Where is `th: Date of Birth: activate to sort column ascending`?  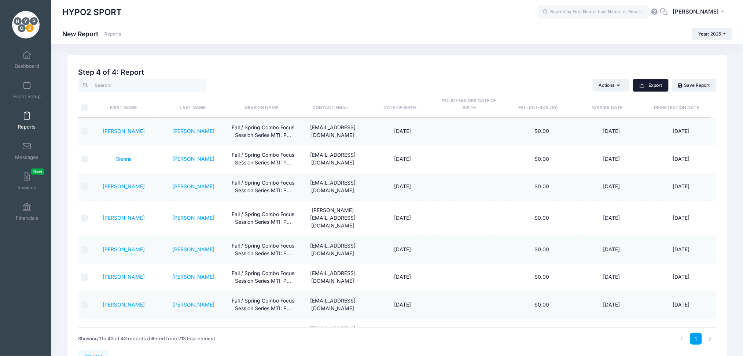 th: Date of Birth: activate to sort column ascending is located at coordinates (400, 105).